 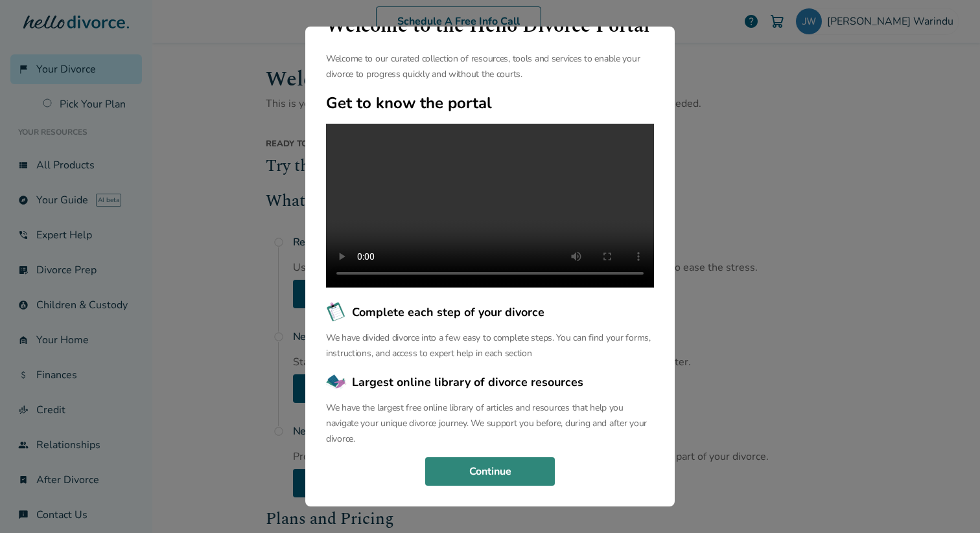 I want to click on img: Complete each step of your divorce, so click(x=336, y=313).